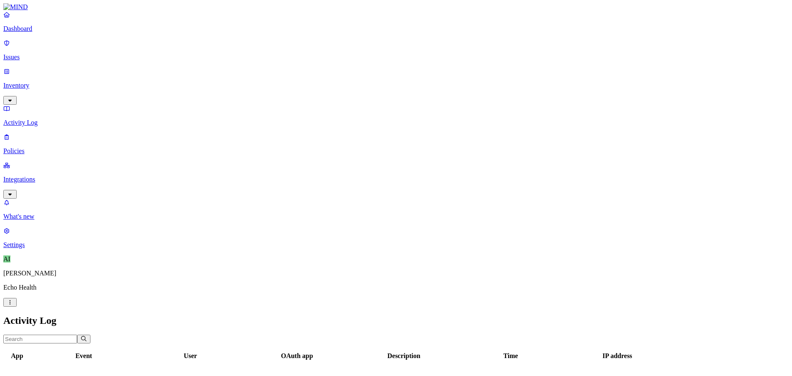  What do you see at coordinates (396, 179) in the screenshot?
I see `a: Integrations` at bounding box center [396, 179].